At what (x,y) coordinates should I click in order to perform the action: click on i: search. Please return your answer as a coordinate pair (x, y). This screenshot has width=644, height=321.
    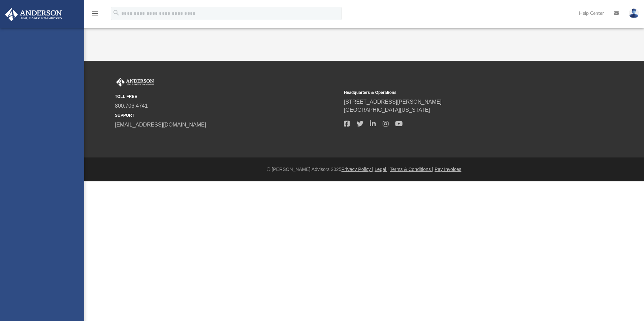
    Looking at the image, I should click on (116, 13).